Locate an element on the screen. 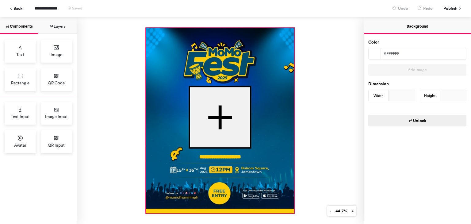 This screenshot has width=471, height=224. span: Text Input is located at coordinates (20, 116).